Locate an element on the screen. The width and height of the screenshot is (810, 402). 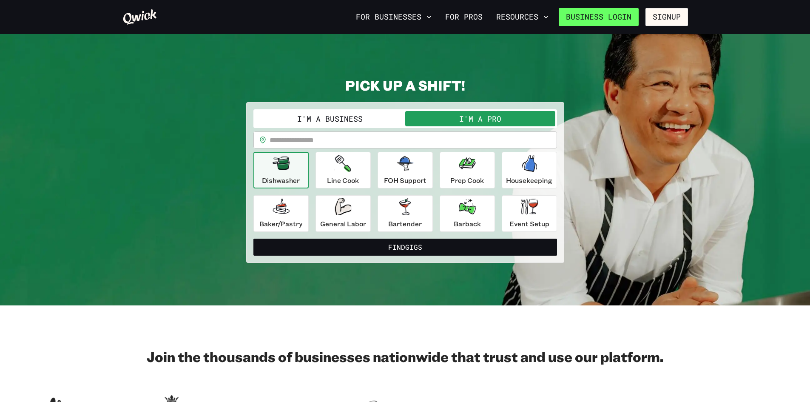
button: Barback is located at coordinates (468, 214).